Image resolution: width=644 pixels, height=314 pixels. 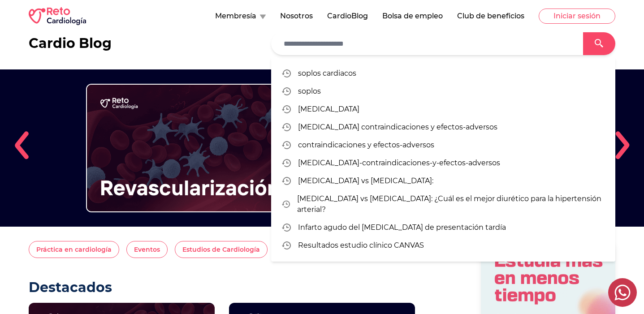 I want to click on button: Estudios de Cardiología, so click(x=221, y=250).